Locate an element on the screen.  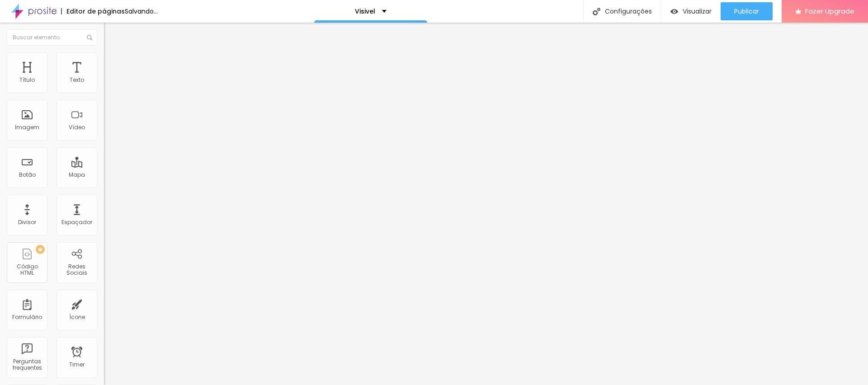
input: Buscar elemento is located at coordinates (52, 38).